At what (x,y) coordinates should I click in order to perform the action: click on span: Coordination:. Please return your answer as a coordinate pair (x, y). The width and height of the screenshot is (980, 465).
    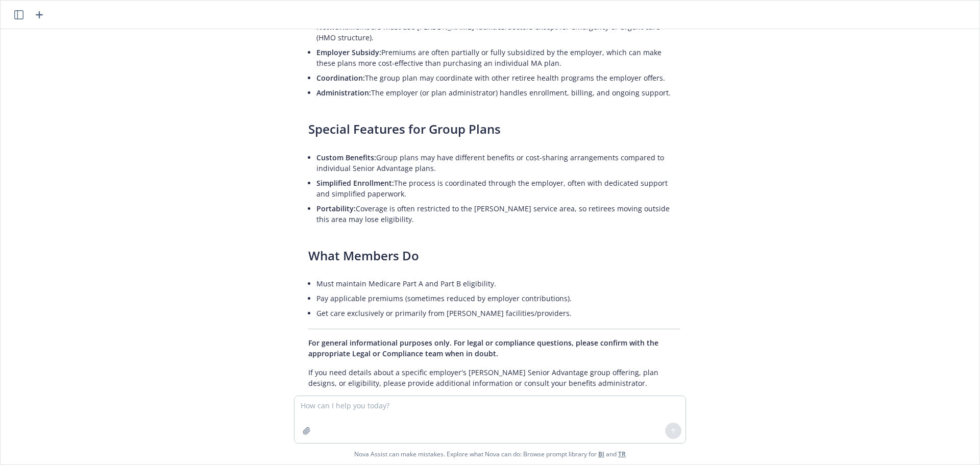
    Looking at the image, I should click on (340, 78).